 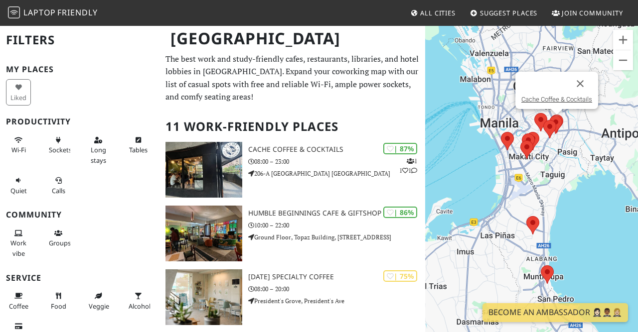 What do you see at coordinates (58, 191) in the screenshot?
I see `span: Video/audio calls` at bounding box center [58, 191].